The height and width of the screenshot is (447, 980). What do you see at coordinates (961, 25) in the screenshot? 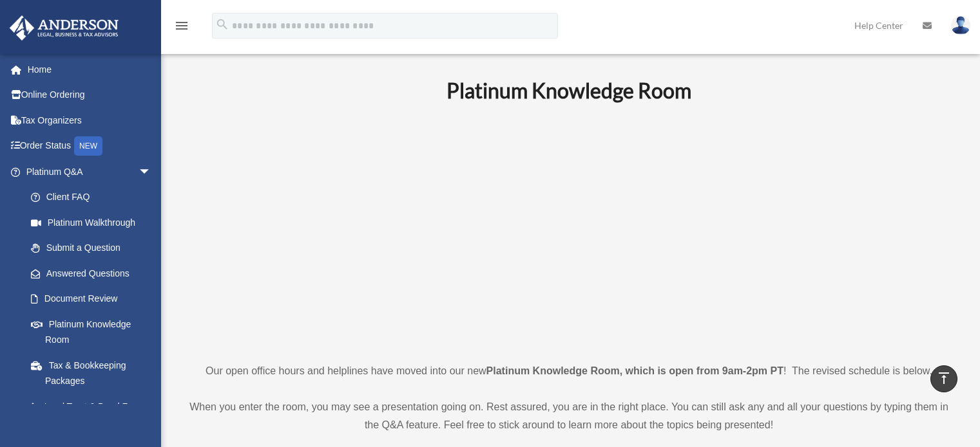
I see `img: User Pic` at bounding box center [961, 25].